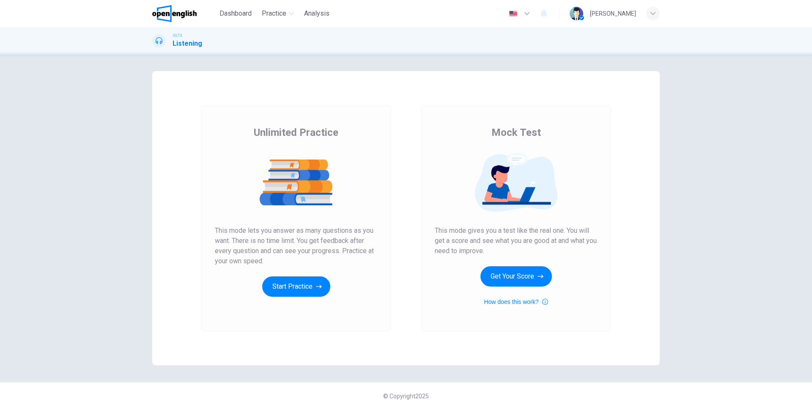  What do you see at coordinates (516, 132) in the screenshot?
I see `span: Mock Test` at bounding box center [516, 132].